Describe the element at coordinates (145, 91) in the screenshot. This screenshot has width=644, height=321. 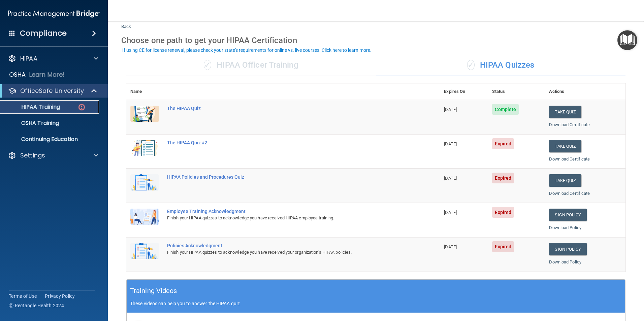
I see `th: Name` at that location.